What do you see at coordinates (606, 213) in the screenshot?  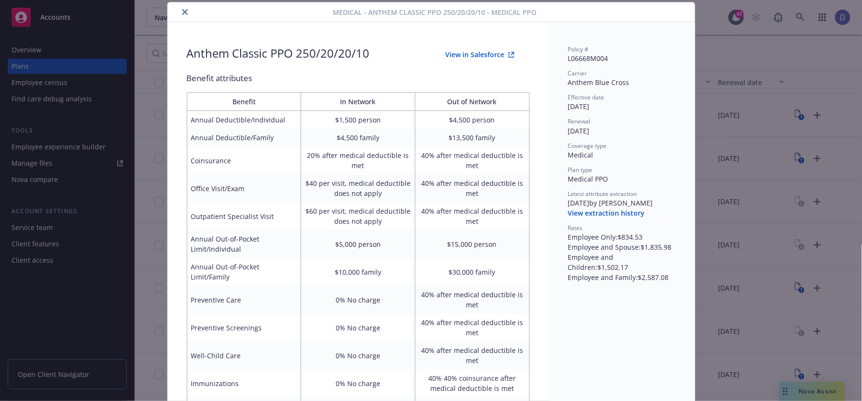 I see `button: View extraction history` at bounding box center [606, 213].